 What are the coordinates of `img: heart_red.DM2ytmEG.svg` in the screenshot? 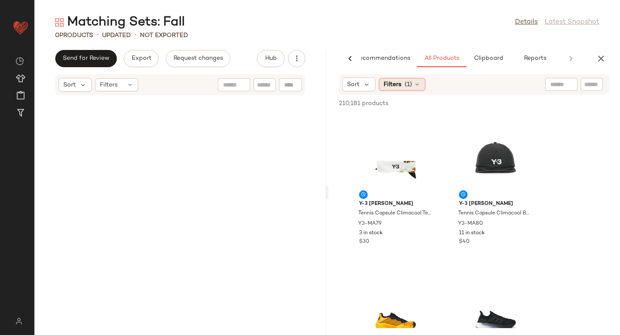 It's located at (21, 28).